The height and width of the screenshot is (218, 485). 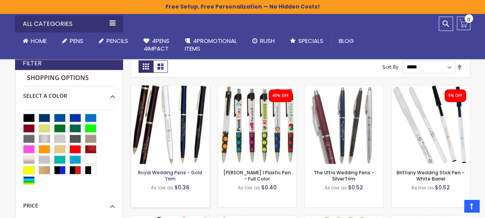 I want to click on span: 4PROMOTIONAL ITEMS, so click(x=211, y=44).